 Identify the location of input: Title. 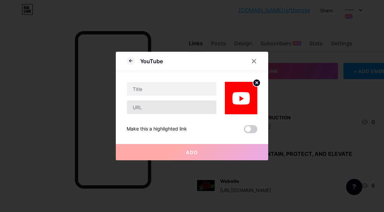
(172, 89).